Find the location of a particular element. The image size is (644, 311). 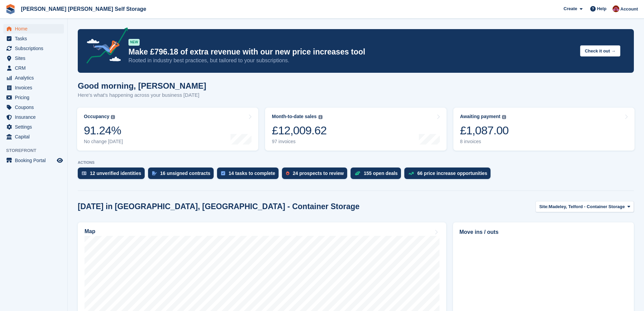

span: Site: is located at coordinates (544, 207).